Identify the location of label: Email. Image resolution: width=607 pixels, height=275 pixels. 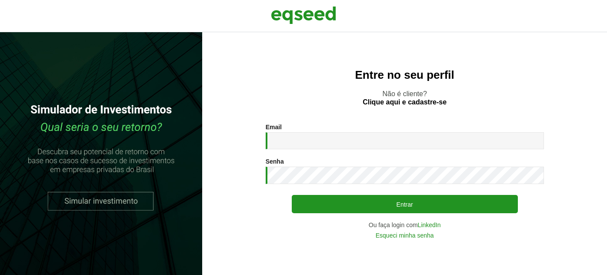
(274, 127).